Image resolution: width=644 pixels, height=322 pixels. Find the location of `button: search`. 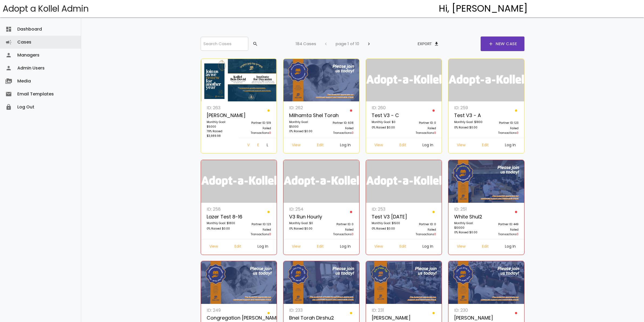

button: search is located at coordinates (255, 44).